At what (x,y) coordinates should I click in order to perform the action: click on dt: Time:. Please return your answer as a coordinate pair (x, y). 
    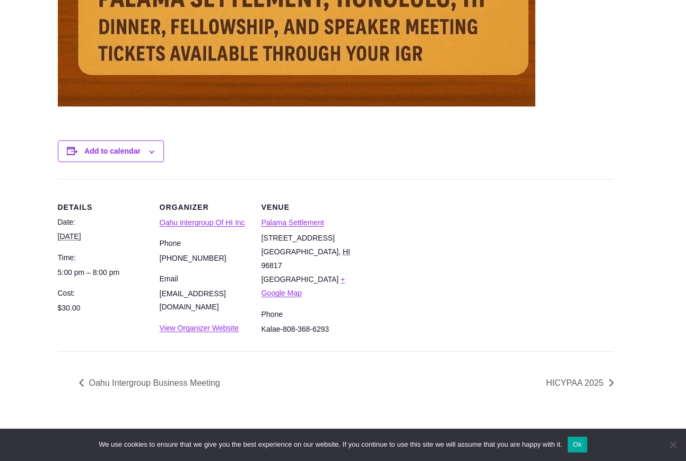
    Looking at the image, I should click on (102, 258).